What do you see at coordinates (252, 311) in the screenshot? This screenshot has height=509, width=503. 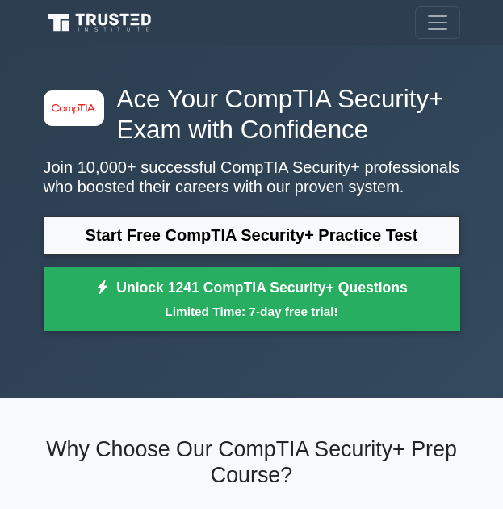 I see `small: Limited Time: 7-day free trial!` at bounding box center [252, 311].